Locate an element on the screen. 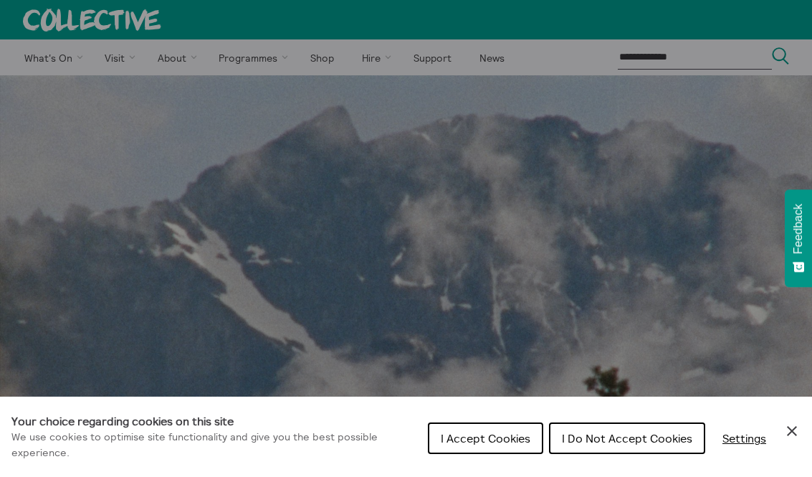 The height and width of the screenshot is (477, 812). button: Settings is located at coordinates (744, 438).